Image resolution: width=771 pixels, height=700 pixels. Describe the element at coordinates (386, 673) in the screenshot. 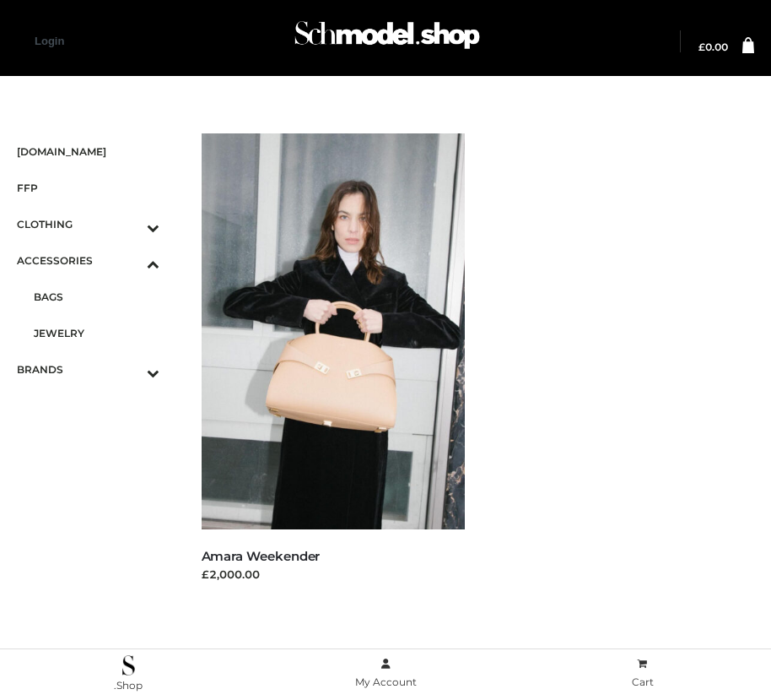

I see `a: My Account` at that location.